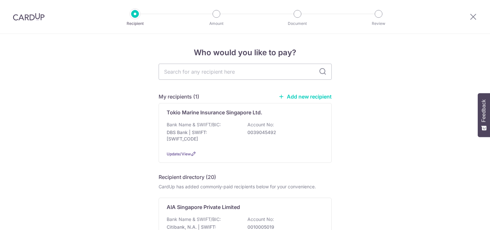  I want to click on span: Feedback, so click(484, 111).